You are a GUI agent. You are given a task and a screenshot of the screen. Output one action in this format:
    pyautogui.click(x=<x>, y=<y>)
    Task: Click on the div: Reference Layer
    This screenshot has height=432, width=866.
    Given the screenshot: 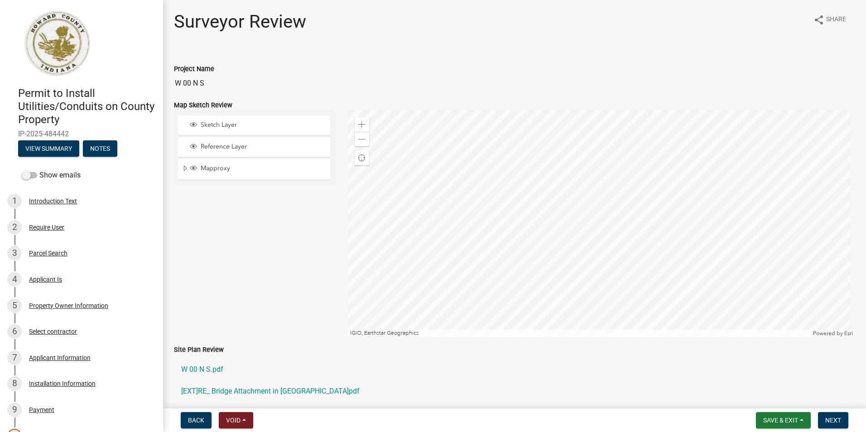 What is the action you would take?
    pyautogui.click(x=258, y=147)
    